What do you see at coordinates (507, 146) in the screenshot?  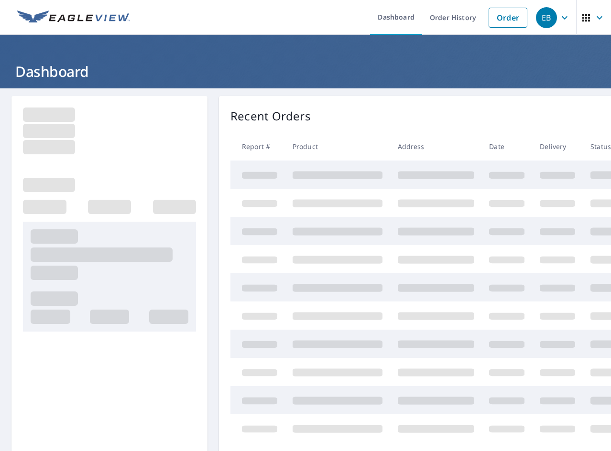 I see `th: Date` at bounding box center [507, 146].